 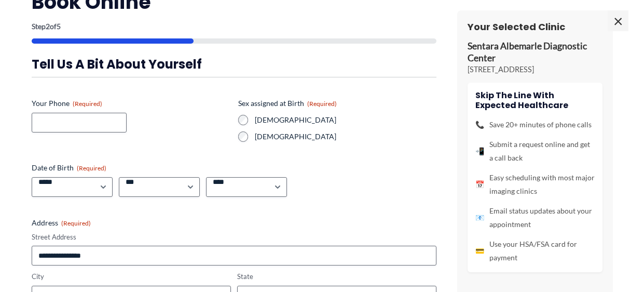 I want to click on li: Email status updates about your appointment, so click(x=535, y=217).